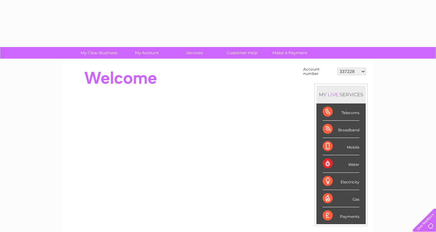 This screenshot has height=232, width=436. What do you see at coordinates (341, 216) in the screenshot?
I see `div: Payments` at bounding box center [341, 216].